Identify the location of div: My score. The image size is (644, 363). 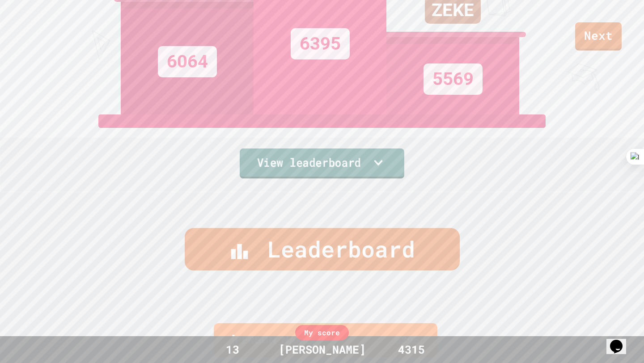
(322, 332).